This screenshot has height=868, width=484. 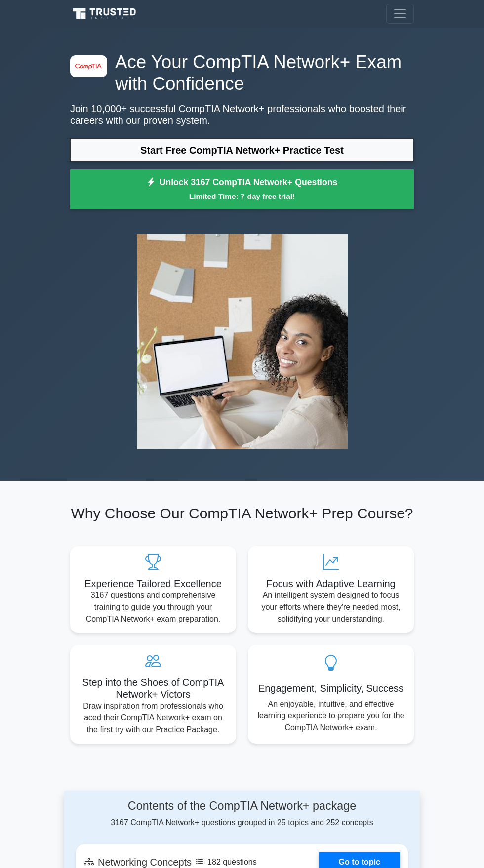 What do you see at coordinates (242, 806) in the screenshot?
I see `h4: Contents of the CompTIA Network+ package` at bounding box center [242, 806].